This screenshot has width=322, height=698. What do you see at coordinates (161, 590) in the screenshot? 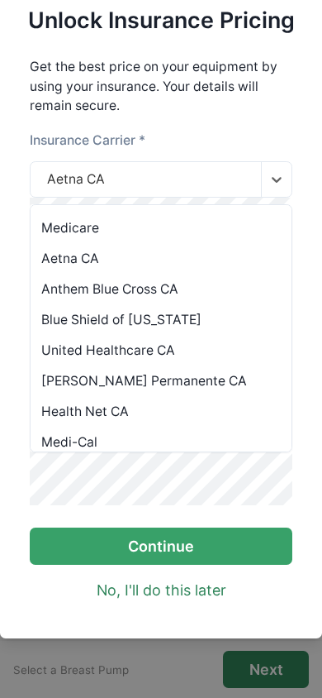
I see `a: No, I'll do this later` at bounding box center [161, 590].